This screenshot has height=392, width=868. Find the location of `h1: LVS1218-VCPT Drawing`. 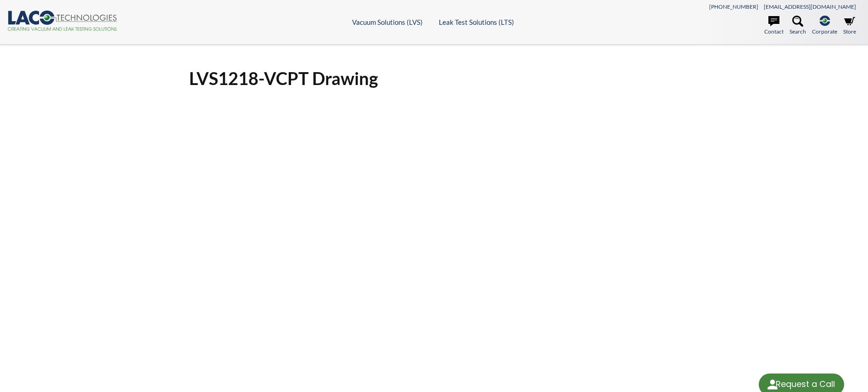

h1: LVS1218-VCPT Drawing is located at coordinates (434, 78).